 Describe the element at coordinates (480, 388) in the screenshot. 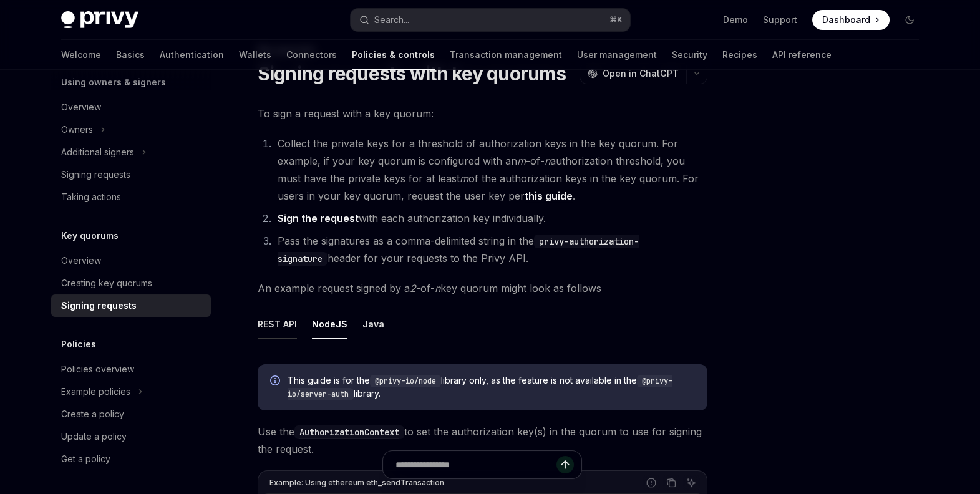

I see `code: @privy-io/server-auth` at that location.